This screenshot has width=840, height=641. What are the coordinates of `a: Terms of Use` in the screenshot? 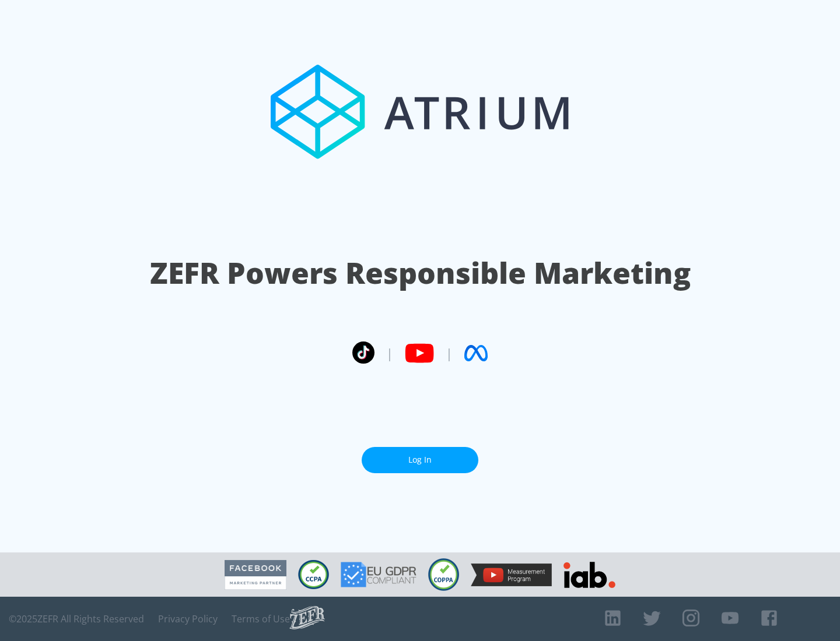 It's located at (261, 619).